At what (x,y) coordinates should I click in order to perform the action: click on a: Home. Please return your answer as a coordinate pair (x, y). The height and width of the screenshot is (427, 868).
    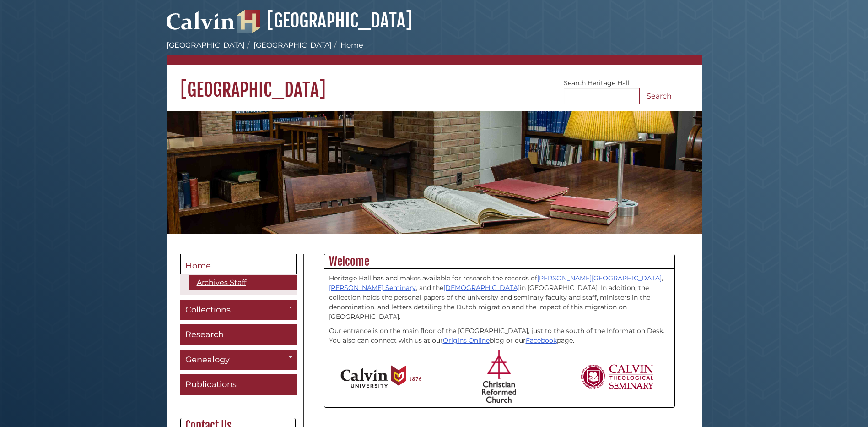
    Looking at the image, I should click on (238, 264).